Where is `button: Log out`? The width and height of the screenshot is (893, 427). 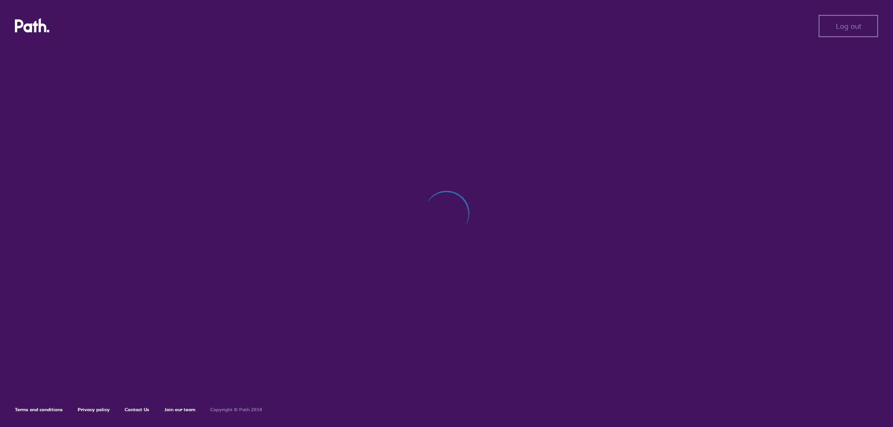 button: Log out is located at coordinates (848, 26).